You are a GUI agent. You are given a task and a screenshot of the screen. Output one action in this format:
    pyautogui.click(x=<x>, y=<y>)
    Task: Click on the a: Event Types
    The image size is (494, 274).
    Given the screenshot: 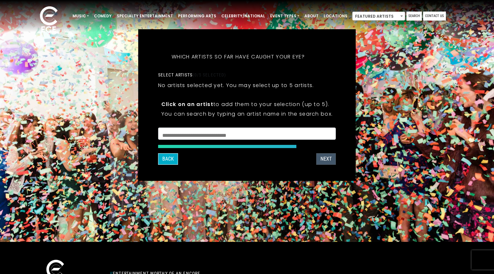 What is the action you would take?
    pyautogui.click(x=285, y=16)
    